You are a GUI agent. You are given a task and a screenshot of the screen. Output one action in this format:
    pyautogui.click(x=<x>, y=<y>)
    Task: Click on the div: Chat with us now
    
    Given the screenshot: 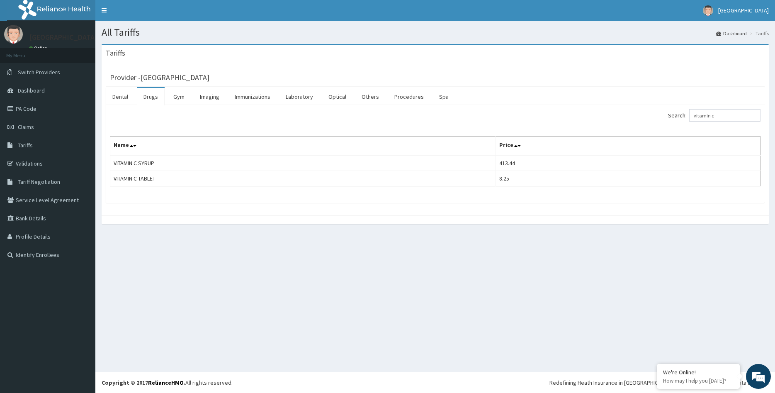 What is the action you would take?
    pyautogui.click(x=91, y=52)
    